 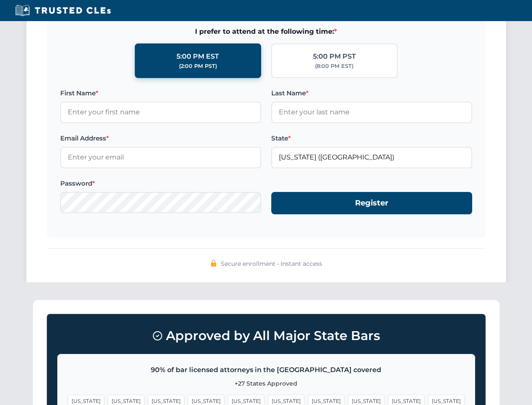 What do you see at coordinates (372, 112) in the screenshot?
I see `input: Enter your last name` at bounding box center [372, 112].